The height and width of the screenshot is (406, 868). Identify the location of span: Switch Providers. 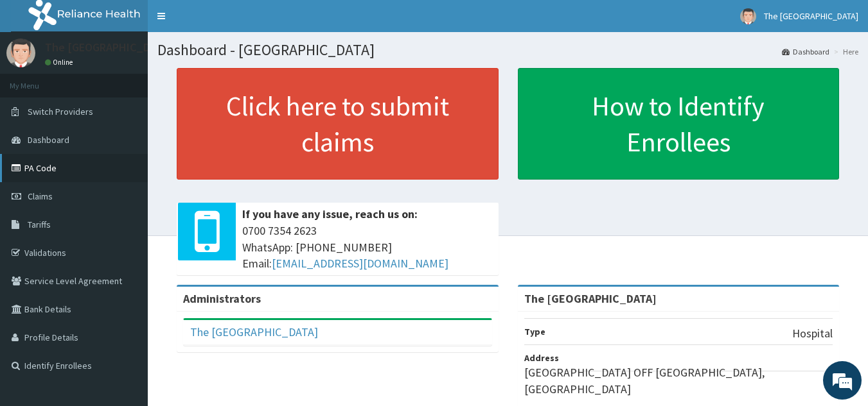
(60, 112).